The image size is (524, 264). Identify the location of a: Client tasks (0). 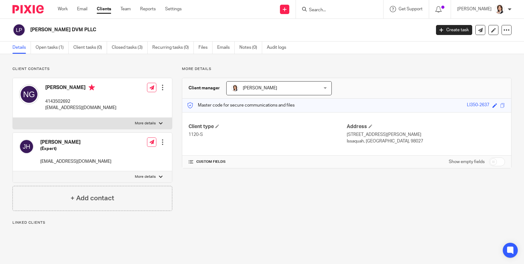
(90, 47).